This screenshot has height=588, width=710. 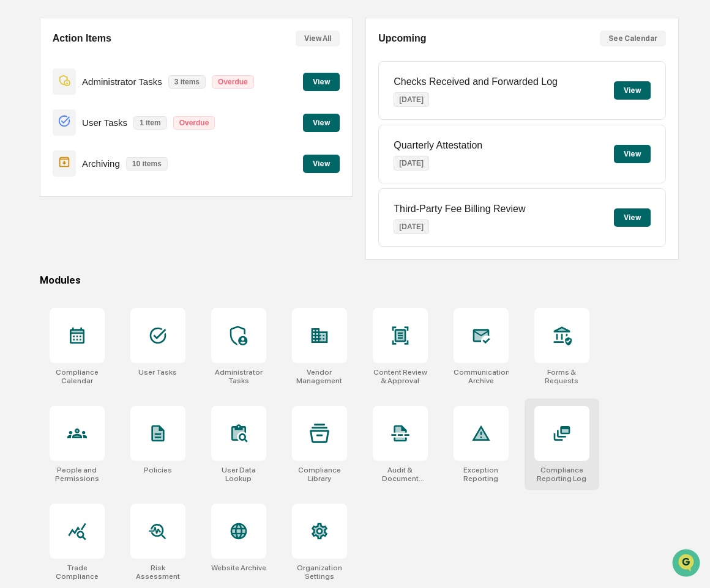 What do you see at coordinates (186, 82) in the screenshot?
I see `p: 3 items` at bounding box center [186, 82].